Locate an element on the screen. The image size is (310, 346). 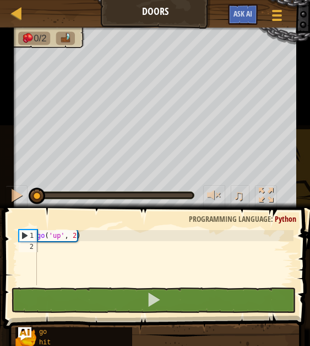
div: 2 is located at coordinates (28, 246).